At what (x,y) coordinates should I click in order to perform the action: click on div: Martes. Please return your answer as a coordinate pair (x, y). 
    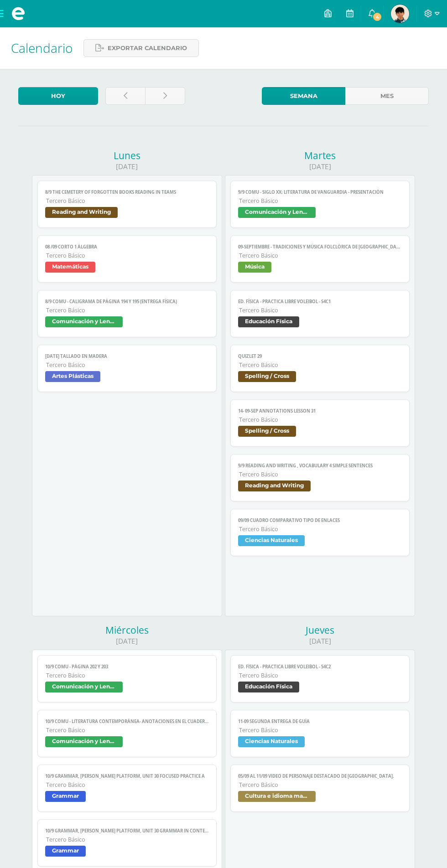
    Looking at the image, I should click on (319, 155).